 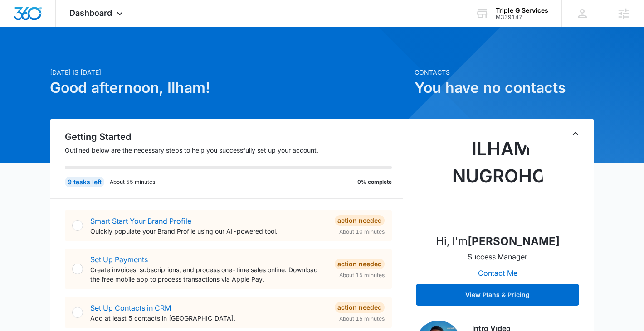 What do you see at coordinates (498, 257) in the screenshot?
I see `p: Success Manager` at bounding box center [498, 257].